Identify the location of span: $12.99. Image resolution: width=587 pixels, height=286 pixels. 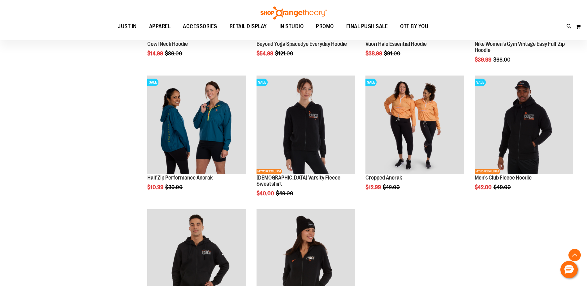
(374, 187).